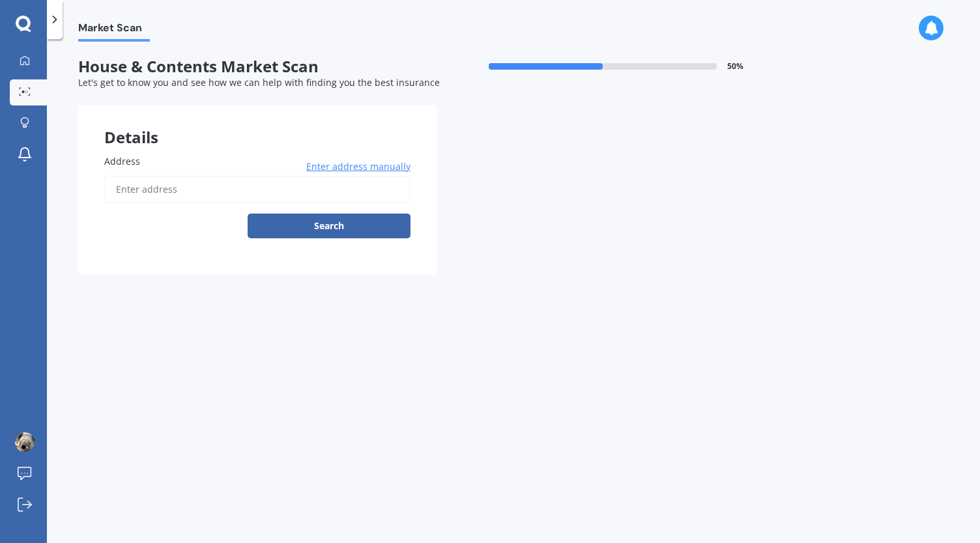 The height and width of the screenshot is (543, 980). What do you see at coordinates (25, 442) in the screenshot?
I see `img: ACg8ocIPxmYWl8PNwuU8p3aG6JFRJ31b8U14iNX3HfR1Z3JlBLLephc=s96-c` at bounding box center [25, 442].